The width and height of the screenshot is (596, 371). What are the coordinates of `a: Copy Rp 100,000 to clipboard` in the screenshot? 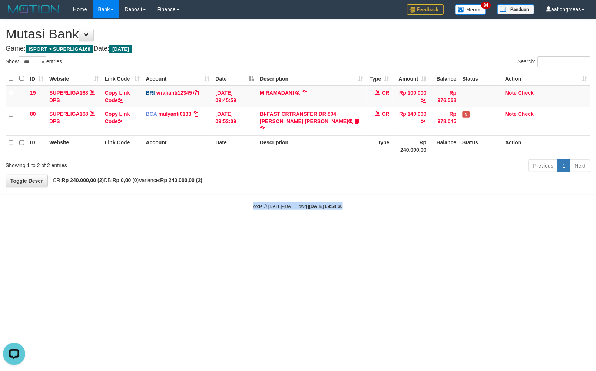 It's located at (424, 100).